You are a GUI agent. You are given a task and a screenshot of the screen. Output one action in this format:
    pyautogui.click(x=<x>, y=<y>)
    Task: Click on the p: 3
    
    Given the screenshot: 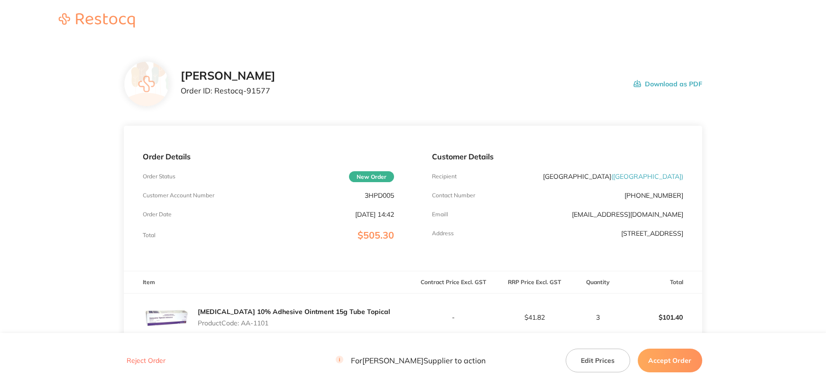 What is the action you would take?
    pyautogui.click(x=598, y=317)
    